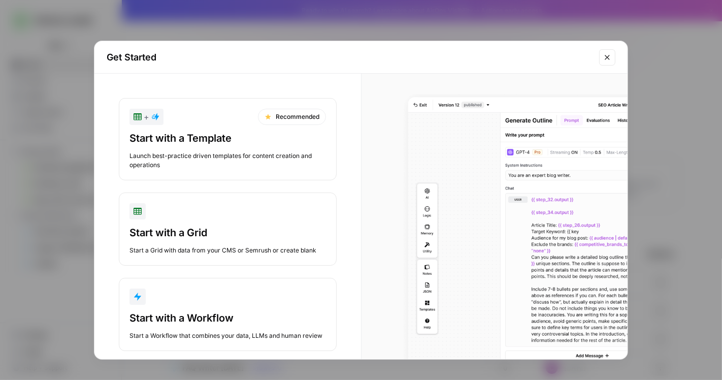 The height and width of the screenshot is (380, 722). I want to click on button: Close modal, so click(607, 57).